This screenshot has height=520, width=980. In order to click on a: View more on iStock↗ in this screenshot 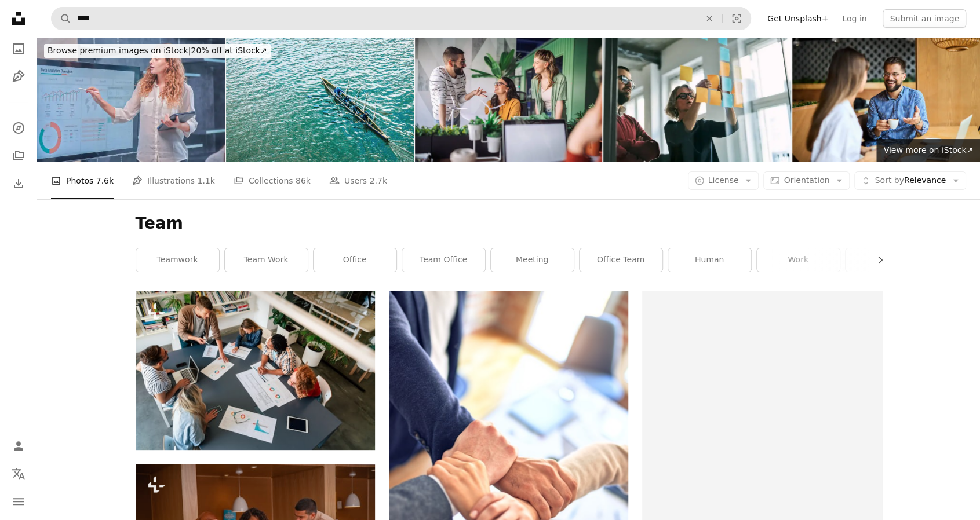, I will do `click(927, 151)`.